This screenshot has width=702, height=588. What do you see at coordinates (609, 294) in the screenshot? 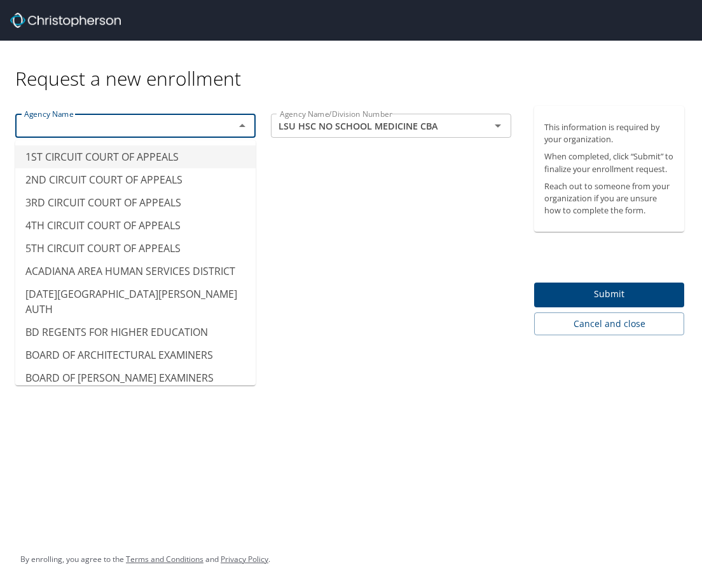
I see `span: Submit` at bounding box center [609, 294].